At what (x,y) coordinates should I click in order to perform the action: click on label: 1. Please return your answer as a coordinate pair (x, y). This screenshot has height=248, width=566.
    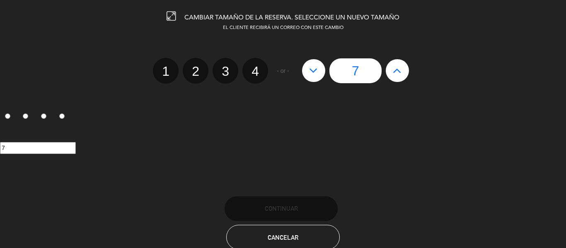
    Looking at the image, I should click on (166, 71).